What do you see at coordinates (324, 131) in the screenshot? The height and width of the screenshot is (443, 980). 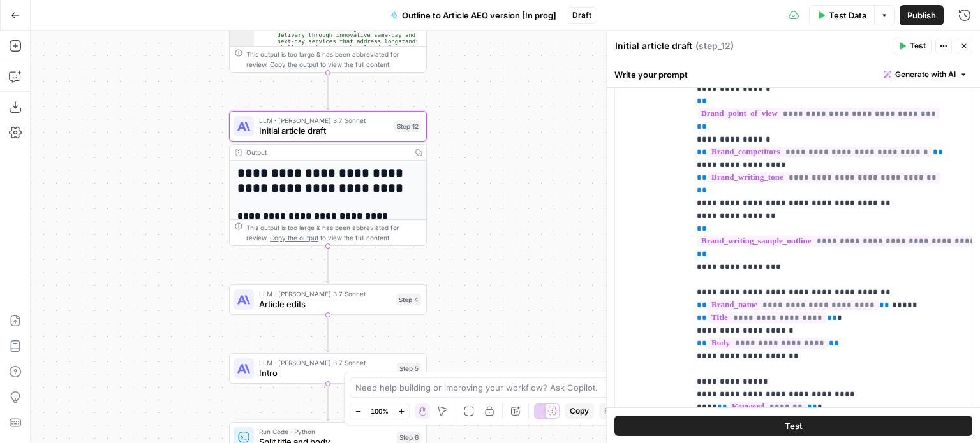 I see `span: Initial article draft` at bounding box center [324, 131].